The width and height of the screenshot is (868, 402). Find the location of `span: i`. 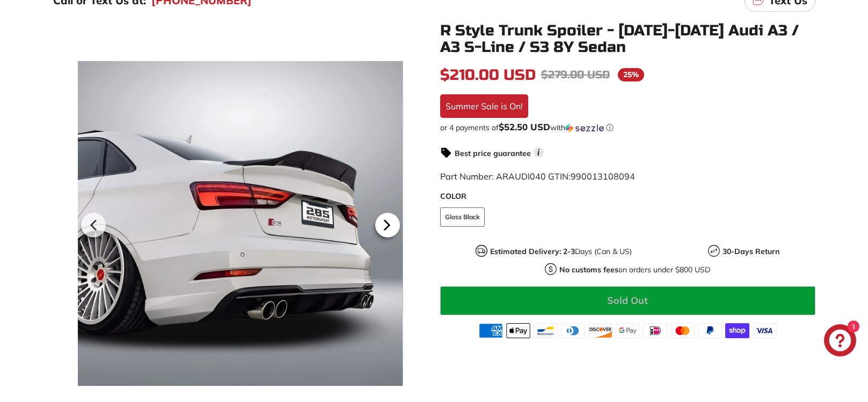

span: i is located at coordinates (539, 153).